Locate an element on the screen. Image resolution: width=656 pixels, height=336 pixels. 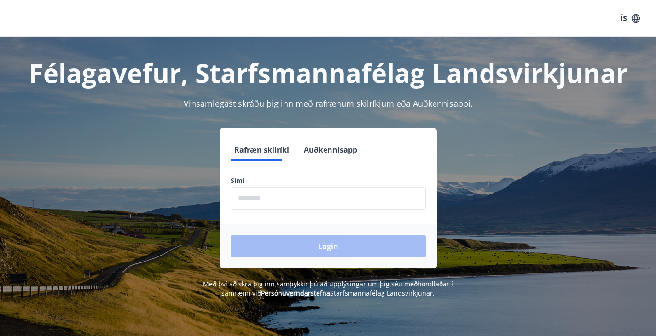
span: Með því að skrá þig inn samþykkir þú að upplýsingar um þig séu meðhöndlaðar í samræmi við Starfsm... is located at coordinates (328, 289).